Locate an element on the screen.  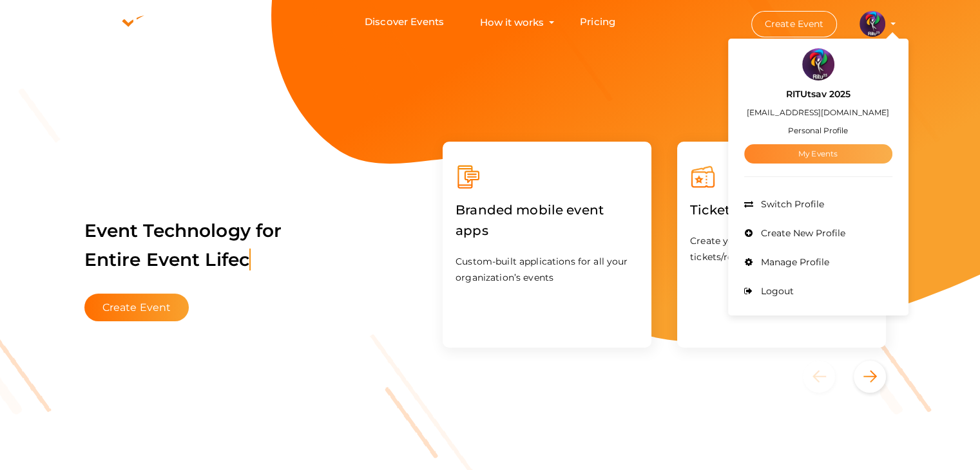
a: Ticketing & Registration is located at coordinates (769, 211).